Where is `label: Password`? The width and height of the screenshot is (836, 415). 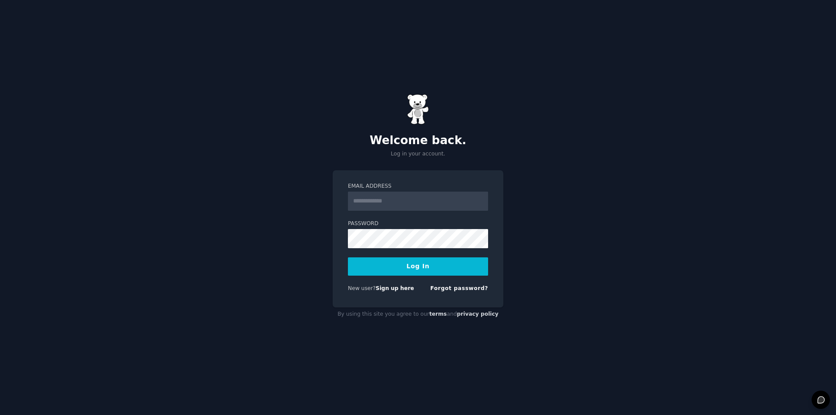 label: Password is located at coordinates (418, 224).